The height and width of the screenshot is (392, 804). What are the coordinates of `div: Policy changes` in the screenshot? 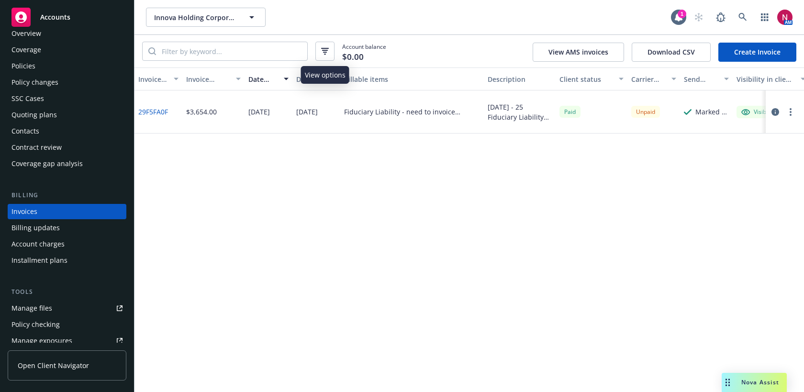 It's located at (35, 82).